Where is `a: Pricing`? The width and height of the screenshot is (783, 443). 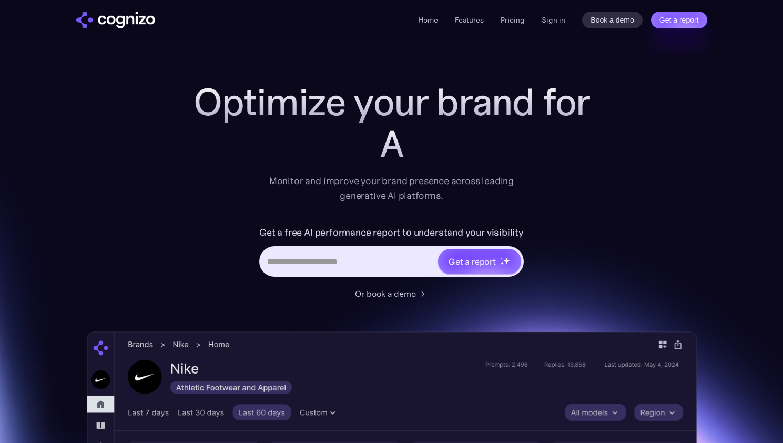 a: Pricing is located at coordinates (513, 20).